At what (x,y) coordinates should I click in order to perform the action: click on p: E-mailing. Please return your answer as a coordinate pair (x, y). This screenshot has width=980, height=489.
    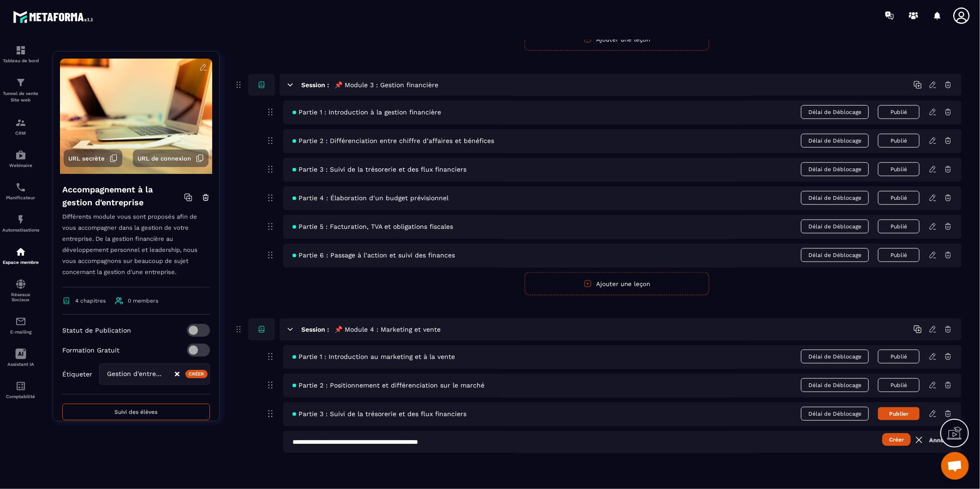
    Looking at the image, I should click on (21, 331).